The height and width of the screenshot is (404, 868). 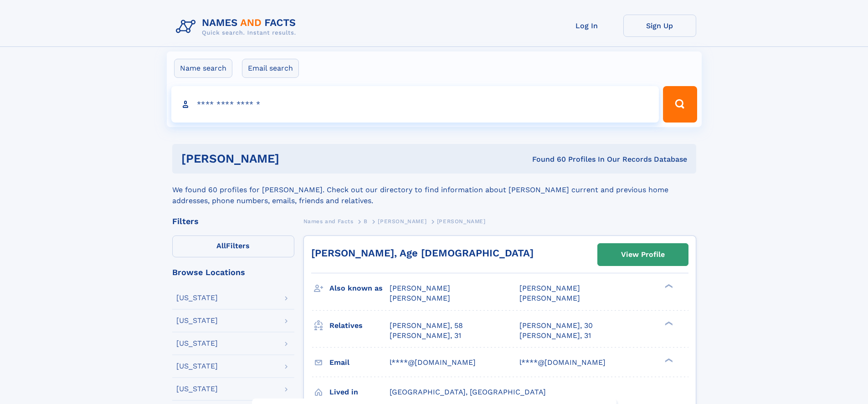 I want to click on button: Search Button, so click(x=680, y=104).